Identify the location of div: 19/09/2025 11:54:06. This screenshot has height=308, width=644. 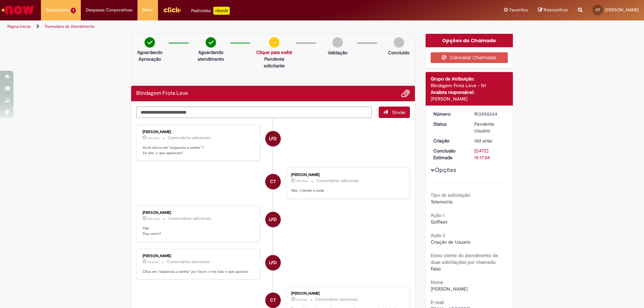
(489, 141).